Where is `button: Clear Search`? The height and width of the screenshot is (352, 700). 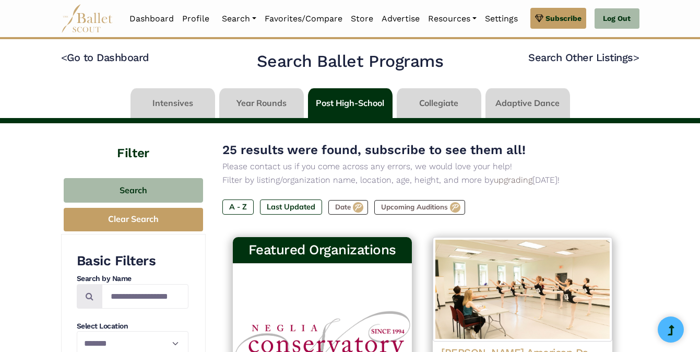
button: Clear Search is located at coordinates (133, 219).